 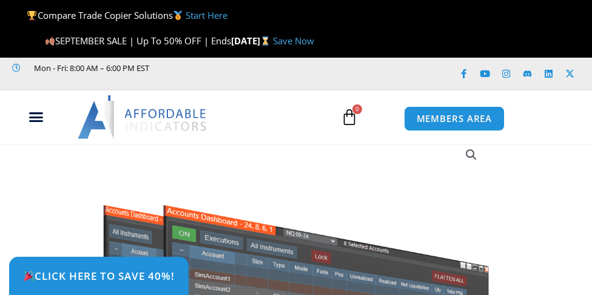 I want to click on a: Save Now, so click(x=294, y=41).